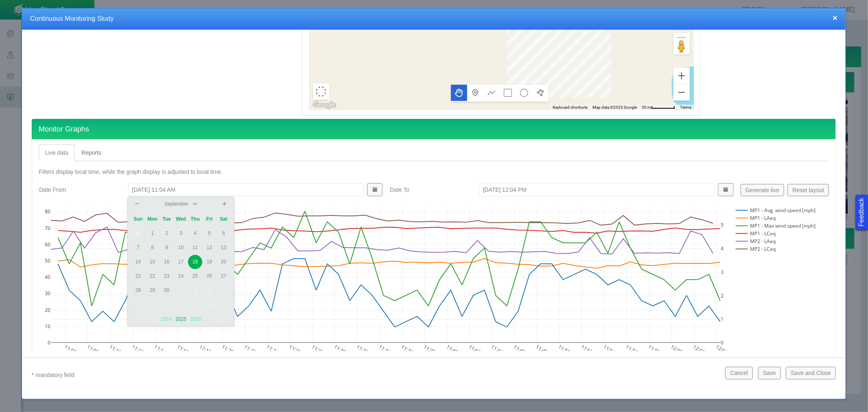 The height and width of the screenshot is (412, 868). Describe the element at coordinates (195, 276) in the screenshot. I see `td: 9/25/2025` at that location.